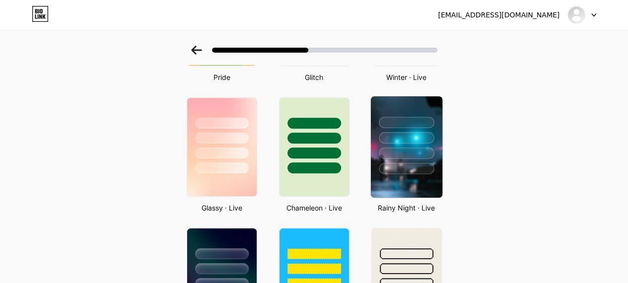 The height and width of the screenshot is (283, 628). What do you see at coordinates (222, 77) in the screenshot?
I see `div: Pride` at bounding box center [222, 77].